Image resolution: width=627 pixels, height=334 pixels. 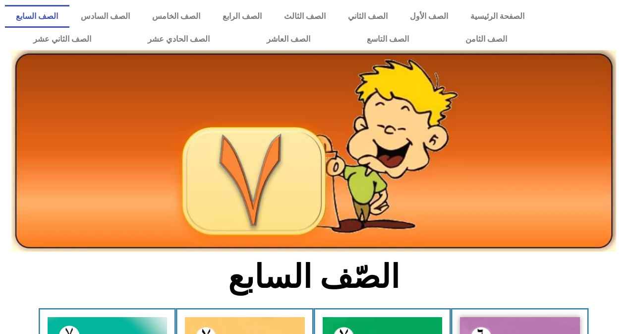 I want to click on a: الصف الأول, so click(x=429, y=16).